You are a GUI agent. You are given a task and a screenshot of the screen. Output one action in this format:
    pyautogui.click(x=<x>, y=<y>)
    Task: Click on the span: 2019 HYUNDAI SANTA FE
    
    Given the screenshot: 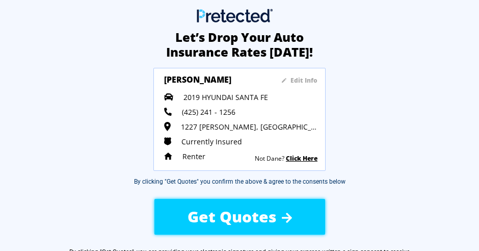 What is the action you would take?
    pyautogui.click(x=226, y=97)
    